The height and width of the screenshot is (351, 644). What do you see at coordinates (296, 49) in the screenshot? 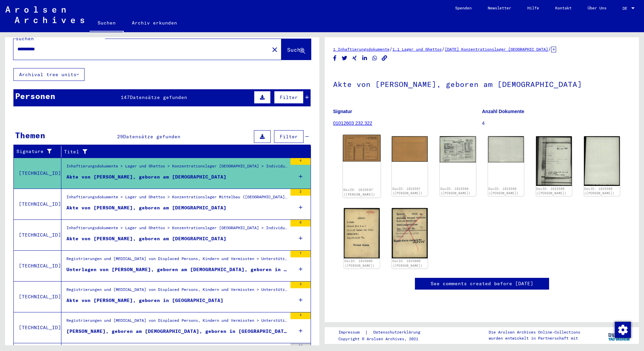
I see `button: Suche` at bounding box center [296, 49].